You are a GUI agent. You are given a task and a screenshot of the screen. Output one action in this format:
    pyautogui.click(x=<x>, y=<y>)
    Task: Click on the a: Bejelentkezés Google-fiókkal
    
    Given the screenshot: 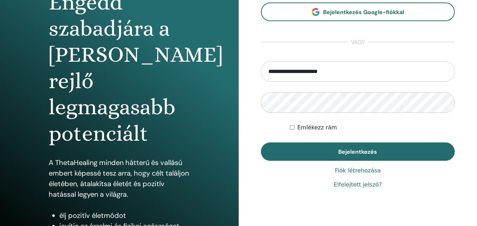 What is the action you would take?
    pyautogui.click(x=358, y=12)
    